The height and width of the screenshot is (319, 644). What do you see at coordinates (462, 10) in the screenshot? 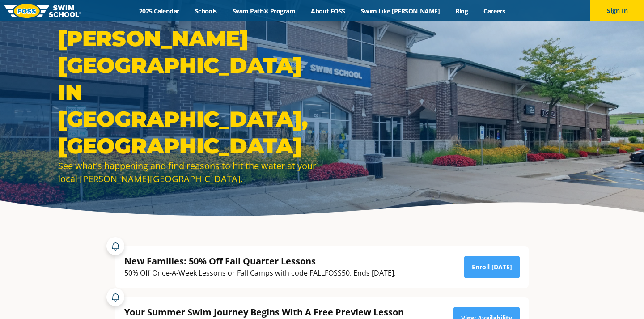
I see `a: Blog` at bounding box center [462, 10].